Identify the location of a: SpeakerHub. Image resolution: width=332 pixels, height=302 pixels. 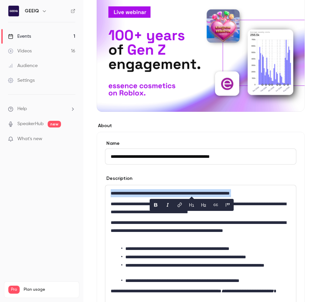
(30, 124).